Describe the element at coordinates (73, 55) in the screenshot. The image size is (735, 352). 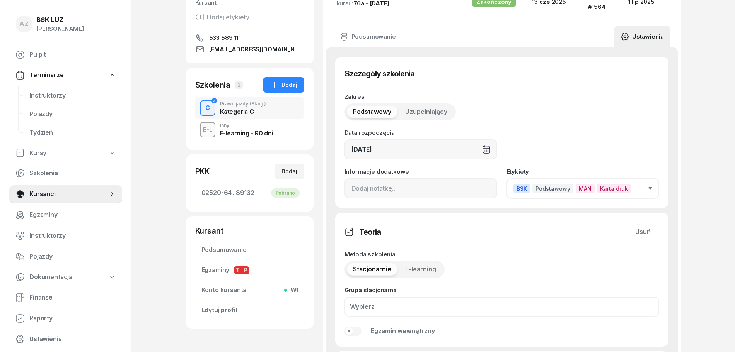
I see `span: Pulpit` at that location.